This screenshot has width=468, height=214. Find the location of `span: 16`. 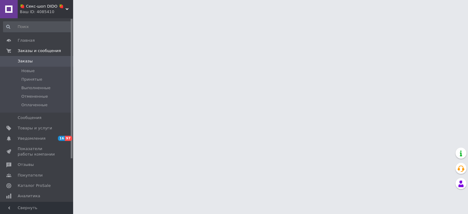

span: 16 is located at coordinates (61, 138).